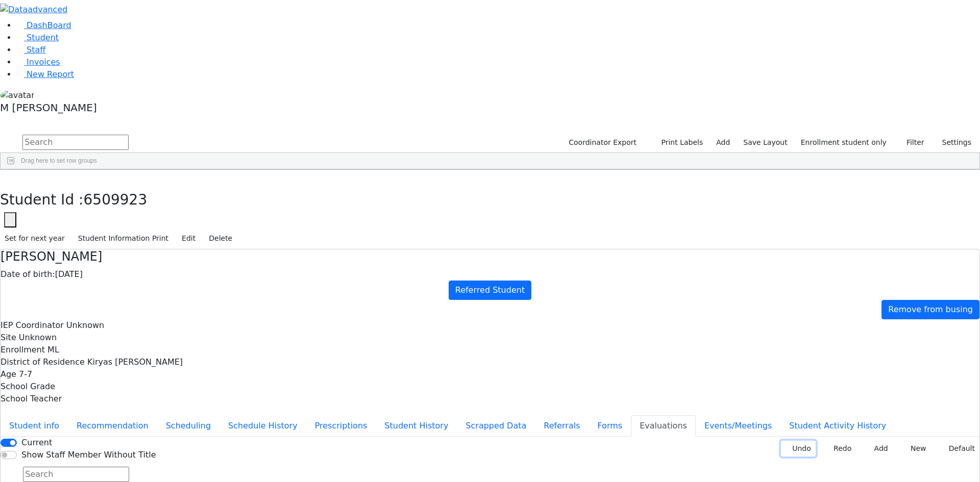 Image resolution: width=980 pixels, height=482 pixels. I want to click on label: Show Staff Member Without Title, so click(88, 455).